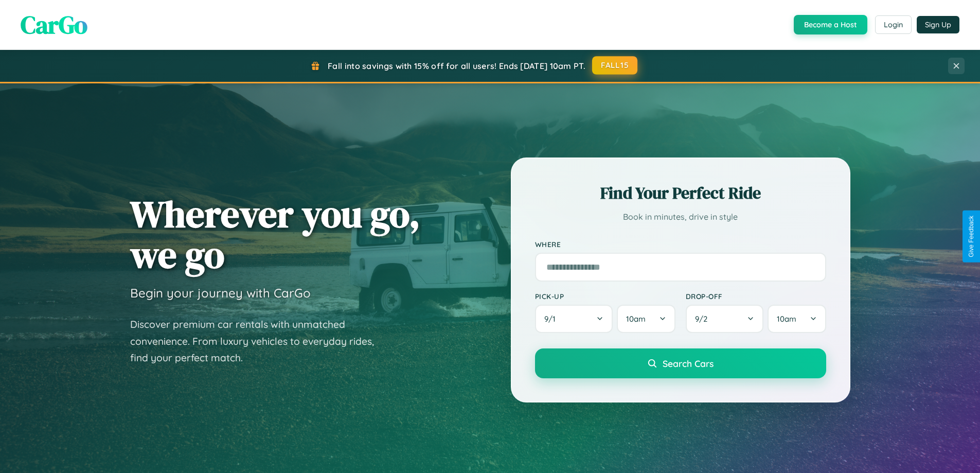 Image resolution: width=980 pixels, height=473 pixels. Describe the element at coordinates (681, 363) in the screenshot. I see `button: Search Cars` at that location.